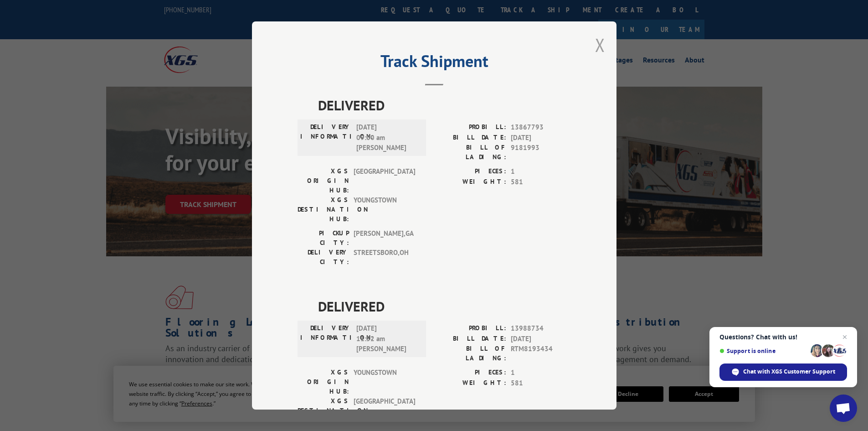 The width and height of the screenshot is (868, 431). Describe the element at coordinates (844, 337) in the screenshot. I see `span: Close chat` at that location.